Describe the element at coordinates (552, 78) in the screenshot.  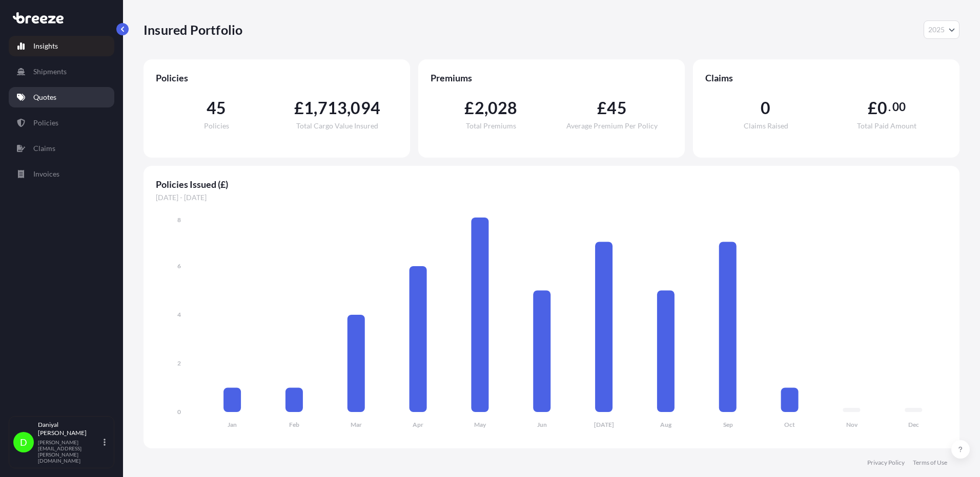
I see `span: Premiums` at that location.